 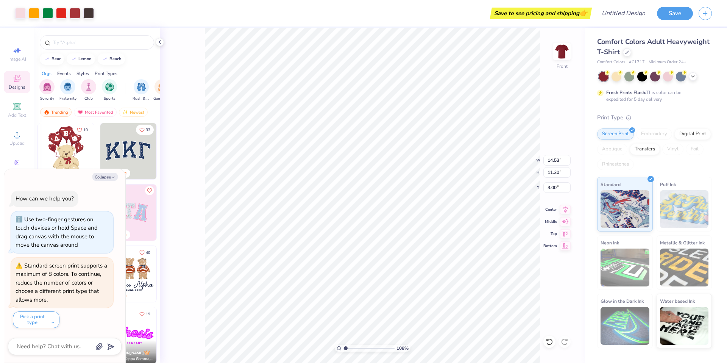 What do you see at coordinates (654, 134) in the screenshot?
I see `div: Embroidery` at bounding box center [654, 134].